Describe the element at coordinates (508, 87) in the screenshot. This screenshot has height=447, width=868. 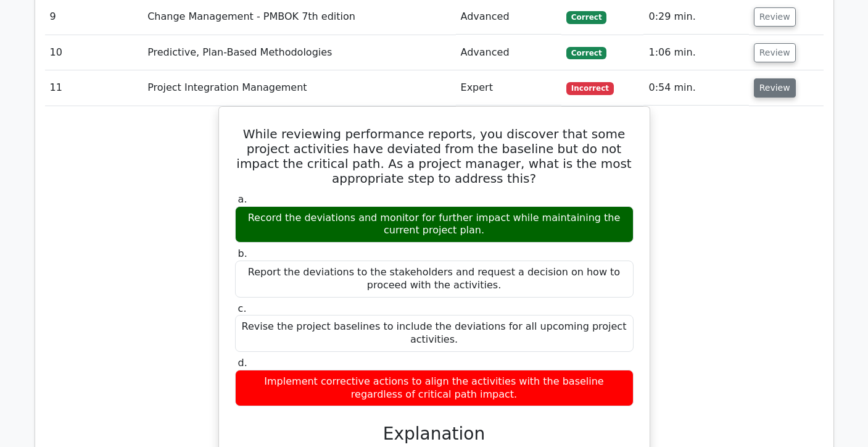
I see `td: Expert` at that location.